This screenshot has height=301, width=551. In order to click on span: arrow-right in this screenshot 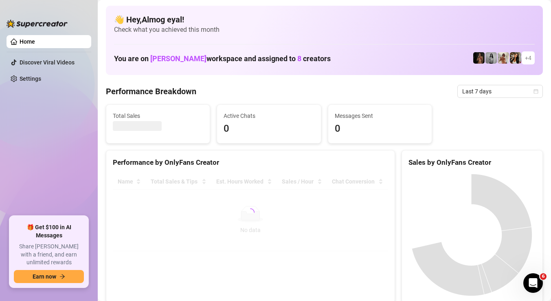, I will do `click(62, 276)`.